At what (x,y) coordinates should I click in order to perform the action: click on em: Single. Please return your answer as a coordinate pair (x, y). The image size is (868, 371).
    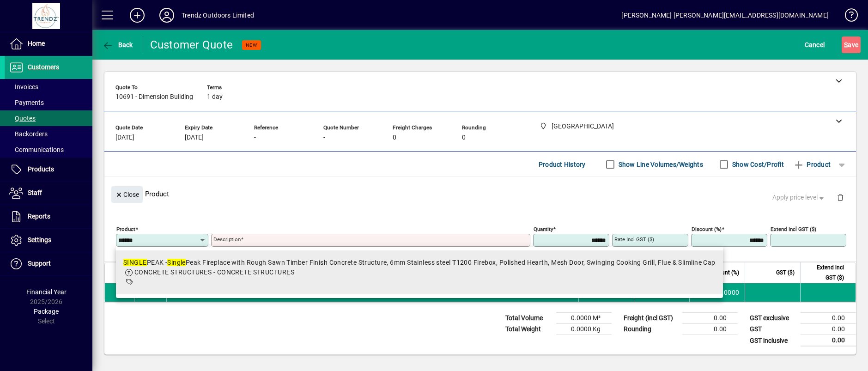
    Looking at the image, I should click on (176, 263).